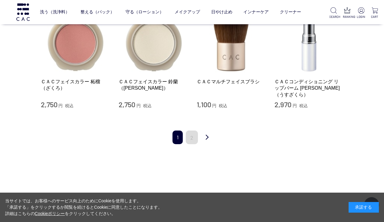  I want to click on p: SEARCH, so click(334, 17).